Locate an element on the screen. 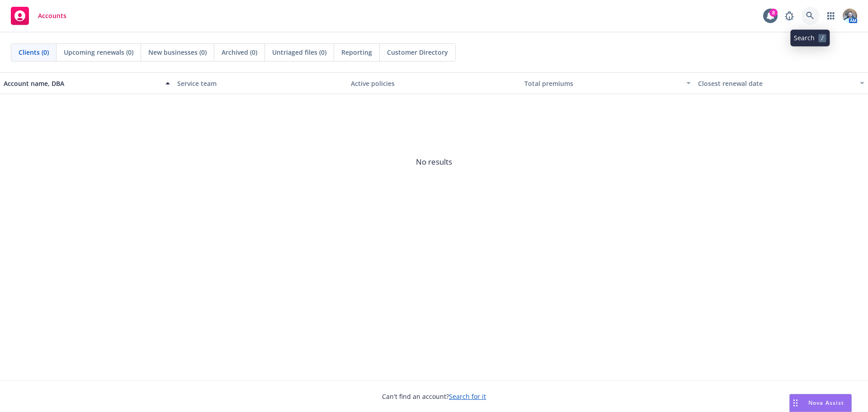  span: Untriaged files (0) is located at coordinates (299, 52).